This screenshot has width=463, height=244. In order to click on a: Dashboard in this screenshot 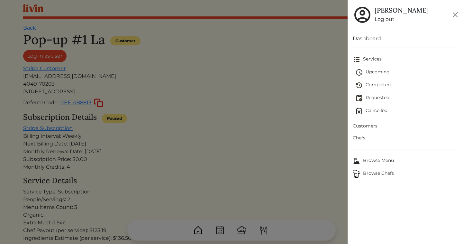, I will do `click(405, 39)`.